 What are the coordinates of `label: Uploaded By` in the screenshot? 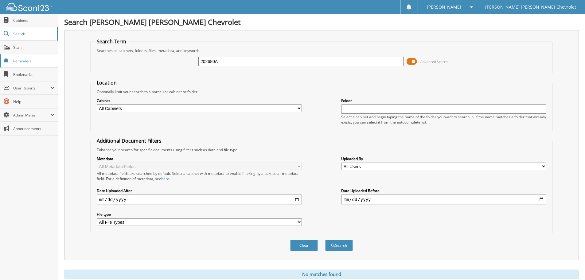 It's located at (444, 159).